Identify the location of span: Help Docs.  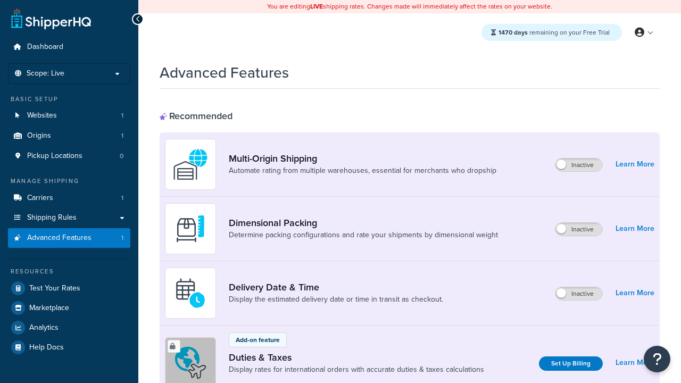
(46, 347).